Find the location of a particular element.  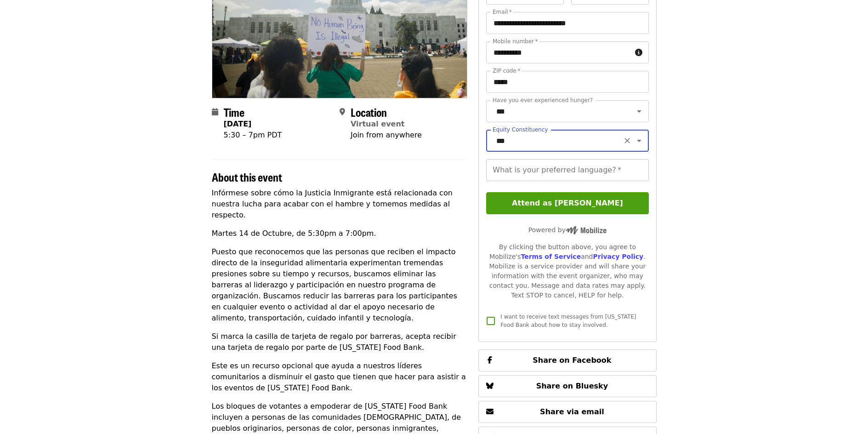

span: Share via email is located at coordinates (573, 412).